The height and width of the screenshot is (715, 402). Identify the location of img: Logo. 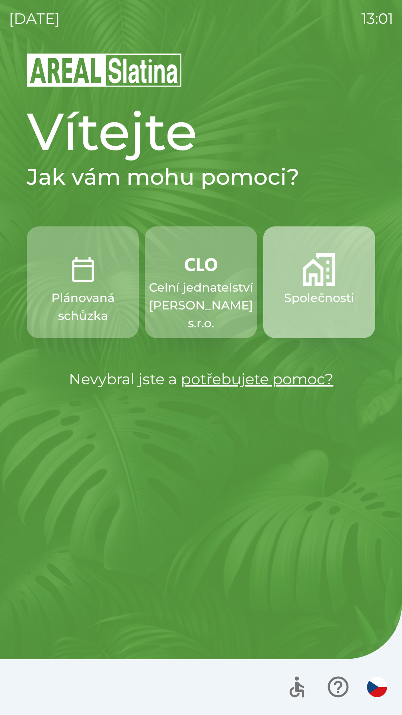
(201, 70).